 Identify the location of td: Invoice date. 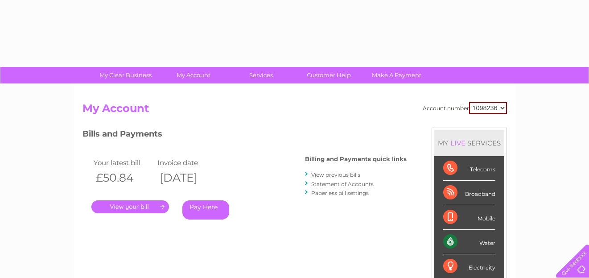
(187, 162).